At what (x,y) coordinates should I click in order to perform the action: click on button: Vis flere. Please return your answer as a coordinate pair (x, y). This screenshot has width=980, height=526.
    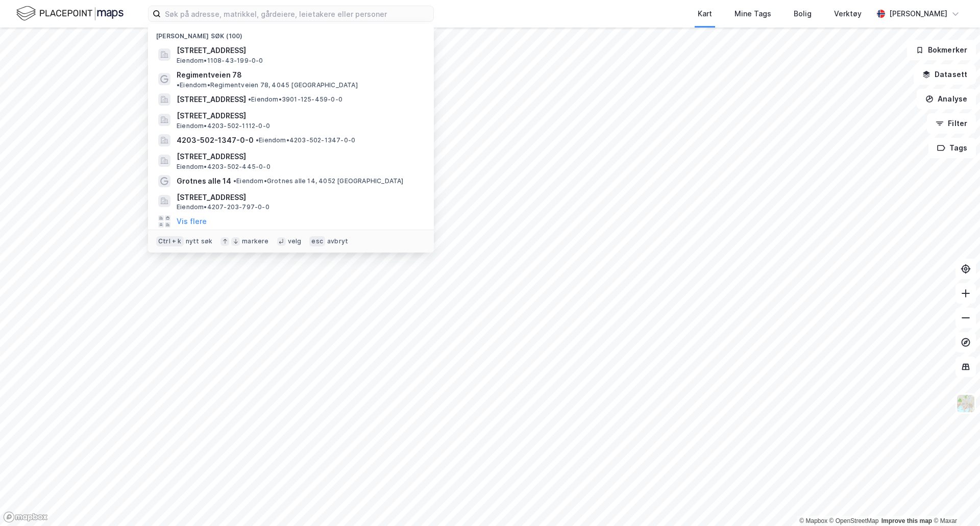
    Looking at the image, I should click on (191, 222).